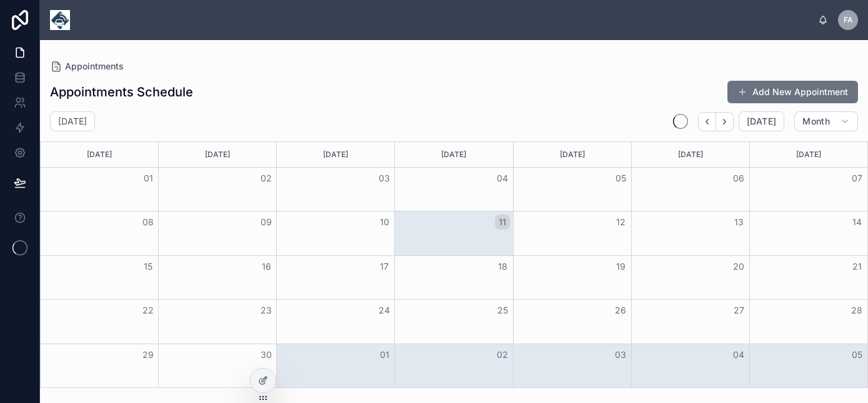 The width and height of the screenshot is (868, 403). What do you see at coordinates (738, 222) in the screenshot?
I see `button: 13` at bounding box center [738, 222].